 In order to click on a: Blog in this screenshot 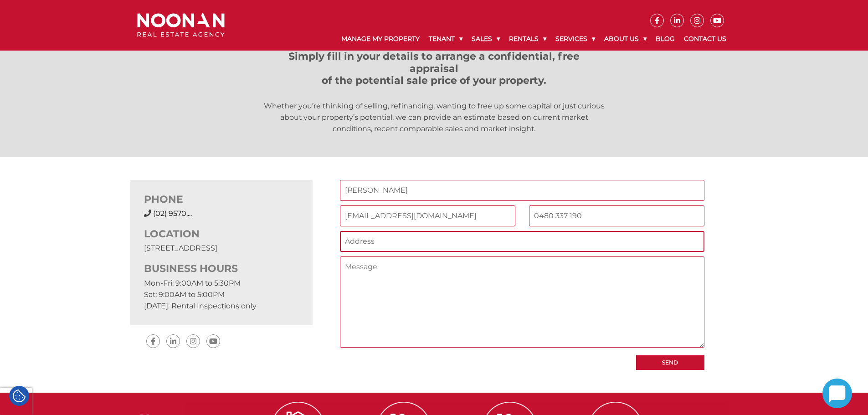, I will do `click(665, 39)`.